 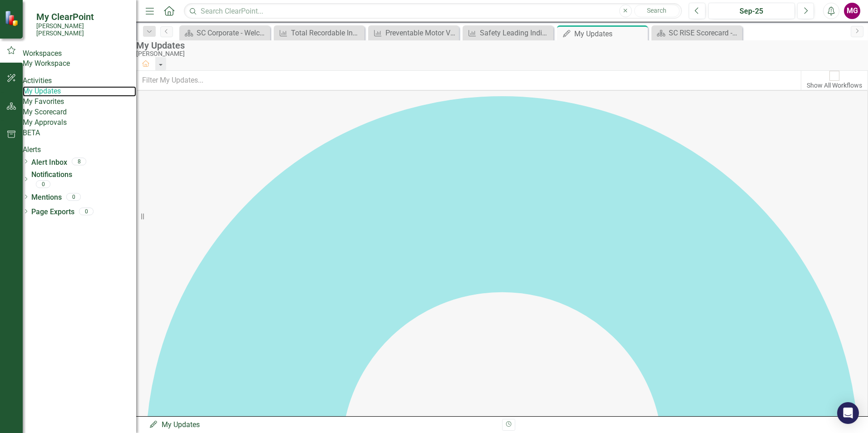 What do you see at coordinates (696, 33) in the screenshot?
I see `a: SC RISE Scorecard - Welcome to ClearPoint` at bounding box center [696, 33].